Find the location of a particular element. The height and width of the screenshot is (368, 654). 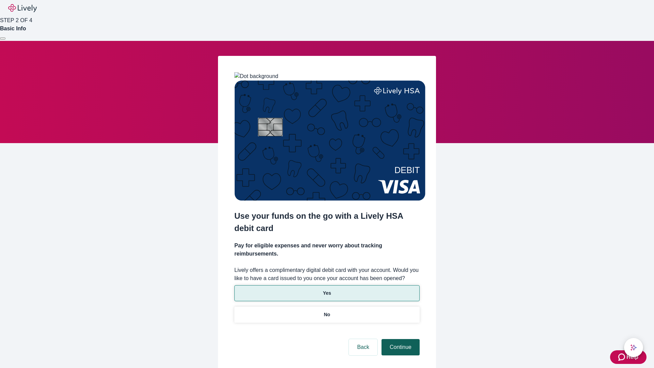

h2: Use your funds on the go with a Lively HSA debit card is located at coordinates (327, 222).